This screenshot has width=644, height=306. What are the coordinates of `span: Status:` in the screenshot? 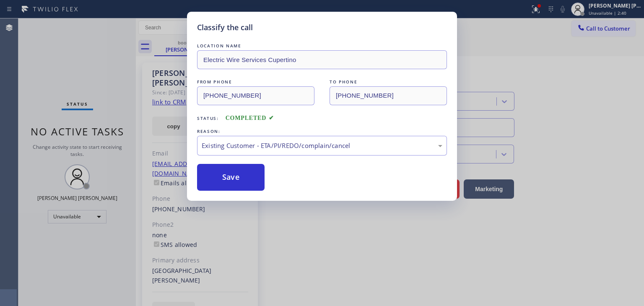 It's located at (208, 118).